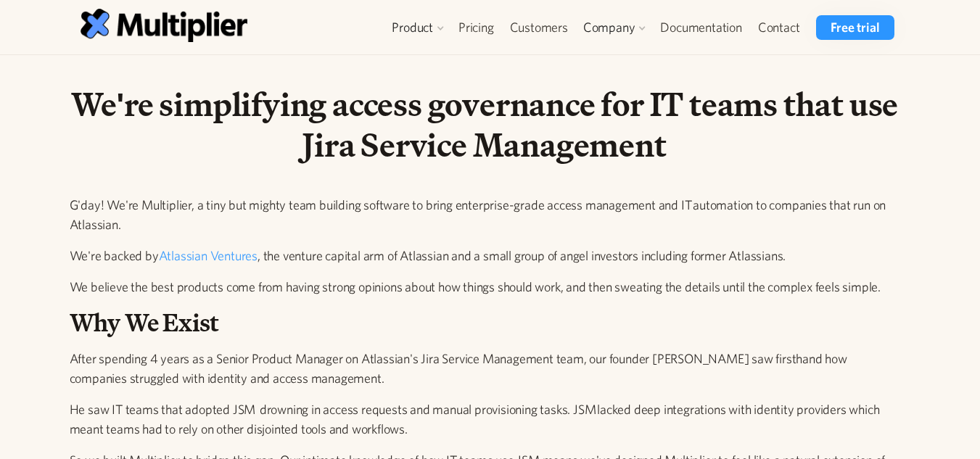  What do you see at coordinates (412, 27) in the screenshot?
I see `div: Product` at bounding box center [412, 27].